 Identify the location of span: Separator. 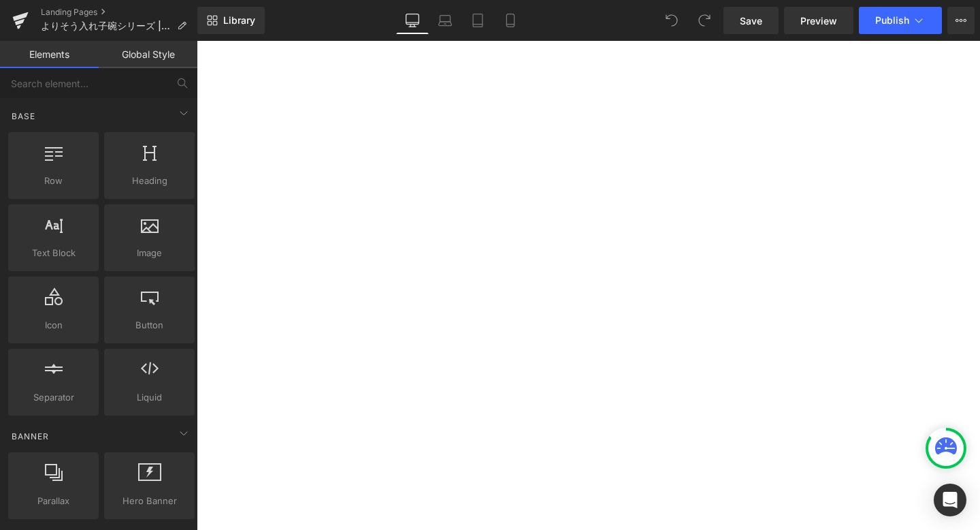
(53, 397).